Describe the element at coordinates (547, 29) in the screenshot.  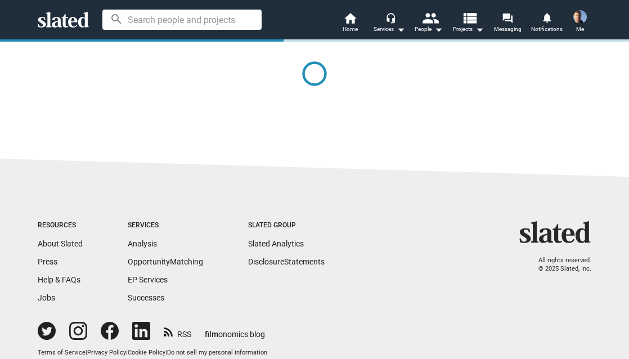
I see `span: Notifications` at that location.